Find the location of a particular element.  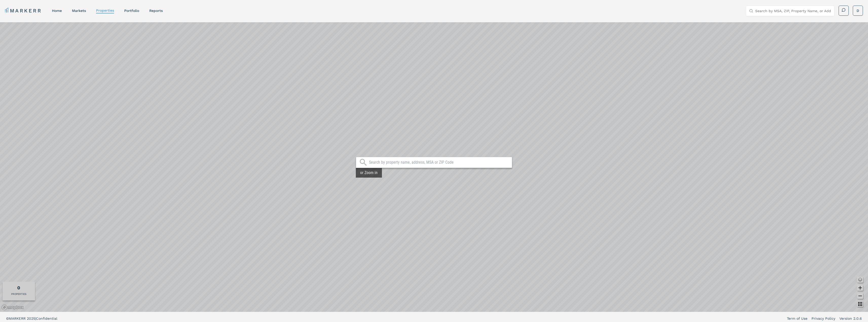

span: D is located at coordinates (857, 11).